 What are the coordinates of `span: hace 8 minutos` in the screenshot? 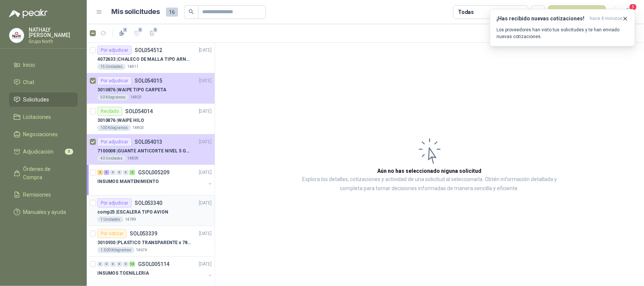 It's located at (605, 19).